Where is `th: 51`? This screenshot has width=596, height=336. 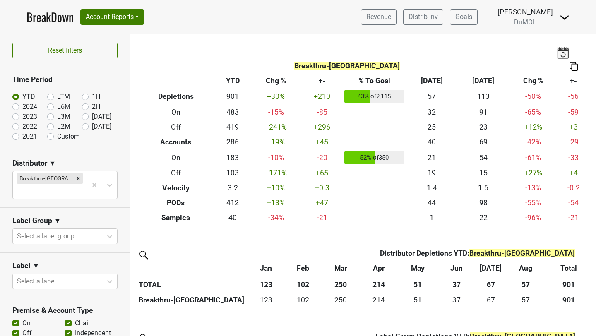 th: 51 is located at coordinates (418, 284).